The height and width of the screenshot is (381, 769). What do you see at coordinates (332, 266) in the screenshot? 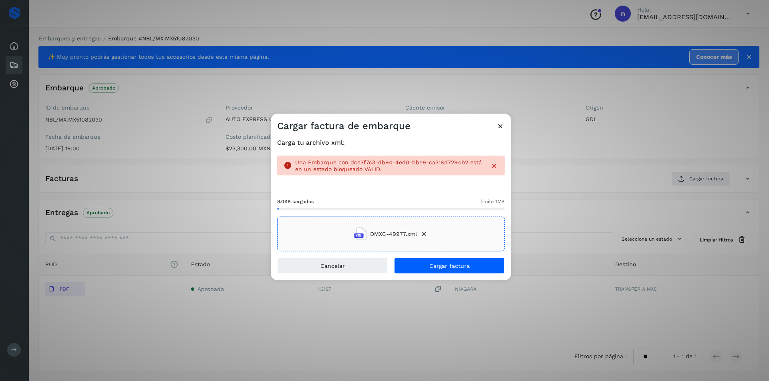
I see `button: Cancelar` at bounding box center [332, 266].